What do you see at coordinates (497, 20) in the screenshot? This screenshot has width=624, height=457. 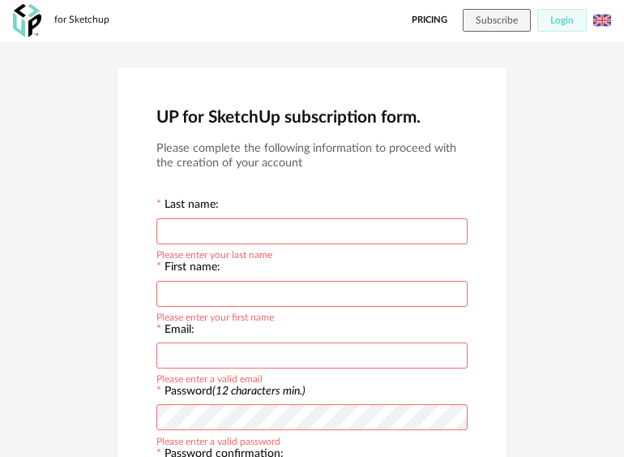 I see `a: Subscribe` at bounding box center [497, 20].